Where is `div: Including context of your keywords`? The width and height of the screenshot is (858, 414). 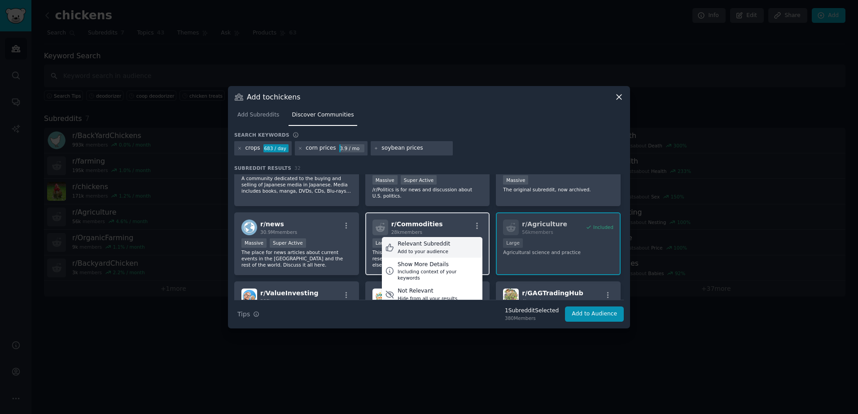 div: Including context of your keywords is located at coordinates (438, 275).